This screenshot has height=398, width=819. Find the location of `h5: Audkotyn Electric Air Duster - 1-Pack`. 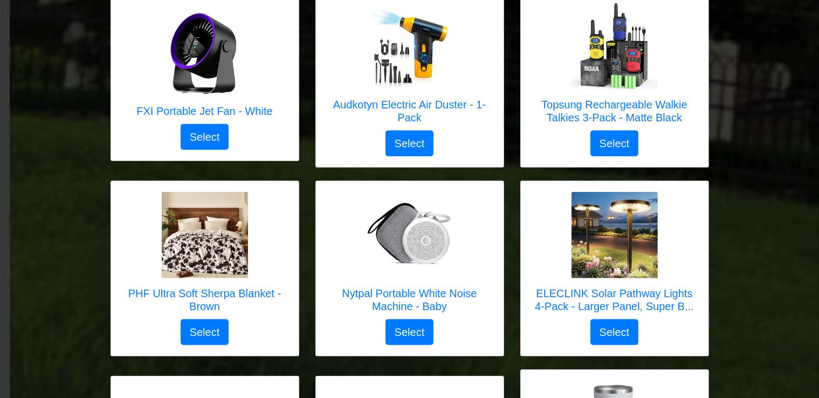

h5: Audkotyn Electric Air Duster - 1-Pack is located at coordinates (410, 111).